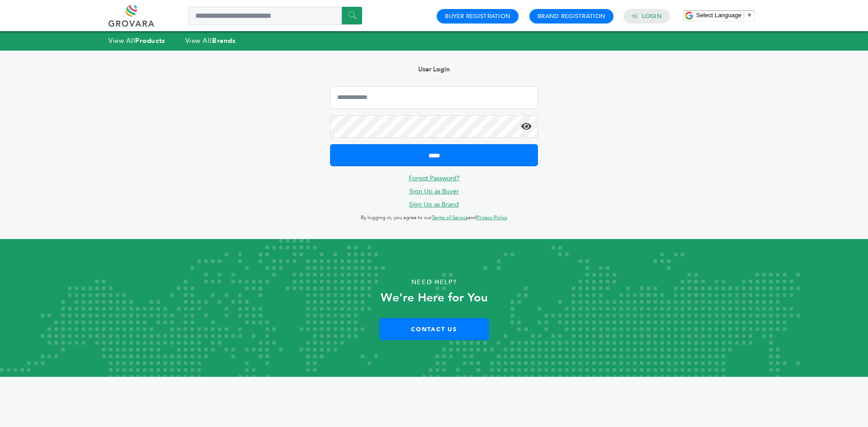 The width and height of the screenshot is (868, 427). What do you see at coordinates (718, 15) in the screenshot?
I see `span: Select Language` at bounding box center [718, 15].